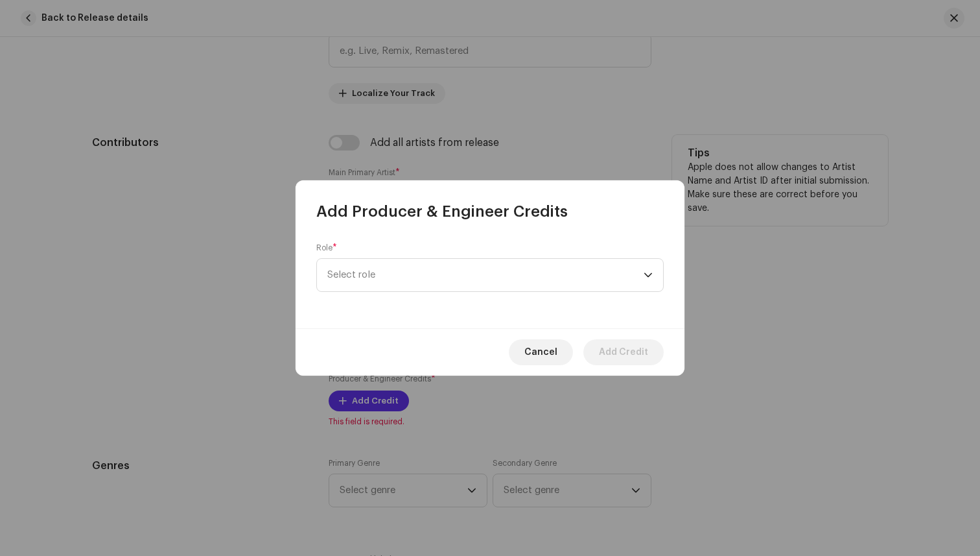  What do you see at coordinates (648, 275) in the screenshot?
I see `div: dropdown trigger` at bounding box center [648, 275].